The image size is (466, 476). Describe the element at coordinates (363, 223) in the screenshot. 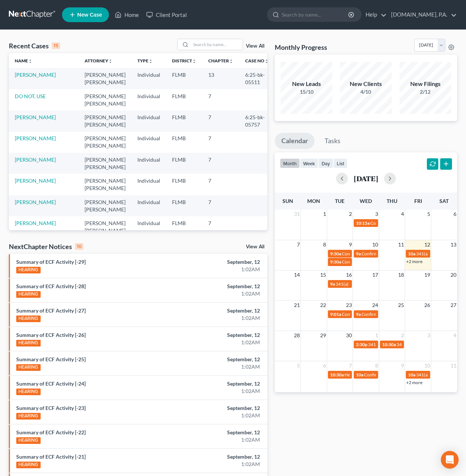

I see `span: 10:15a` at that location.